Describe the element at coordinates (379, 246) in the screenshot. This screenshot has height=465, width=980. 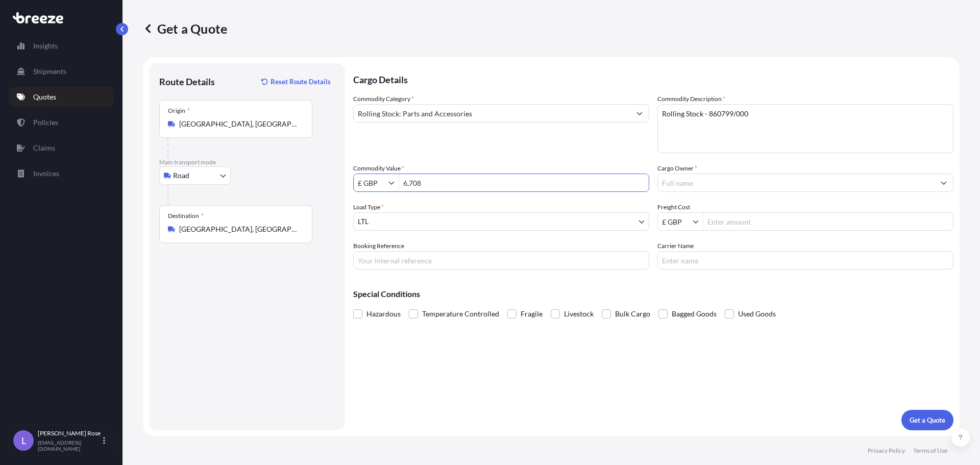
I see `label: Booking Reference` at that location.